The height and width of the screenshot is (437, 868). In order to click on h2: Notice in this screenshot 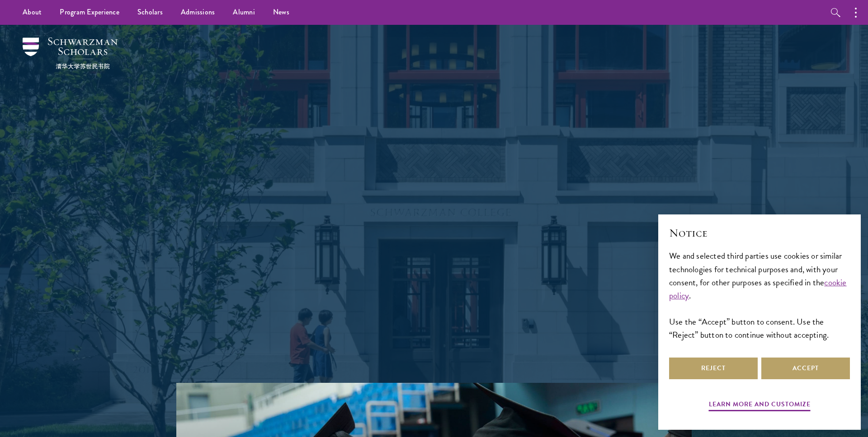, I will do `click(759, 233)`.